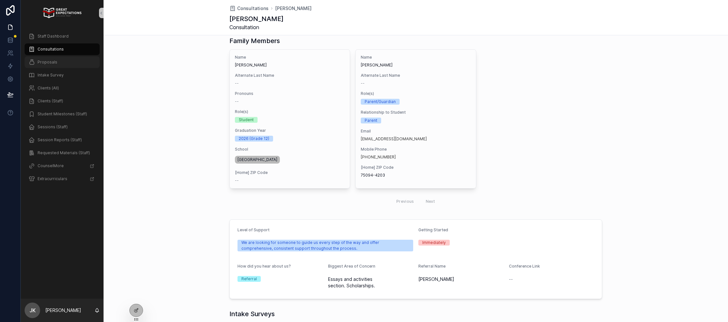 Image resolution: width=728 pixels, height=322 pixels. Describe the element at coordinates (47, 62) in the screenshot. I see `span: Proposals` at that location.